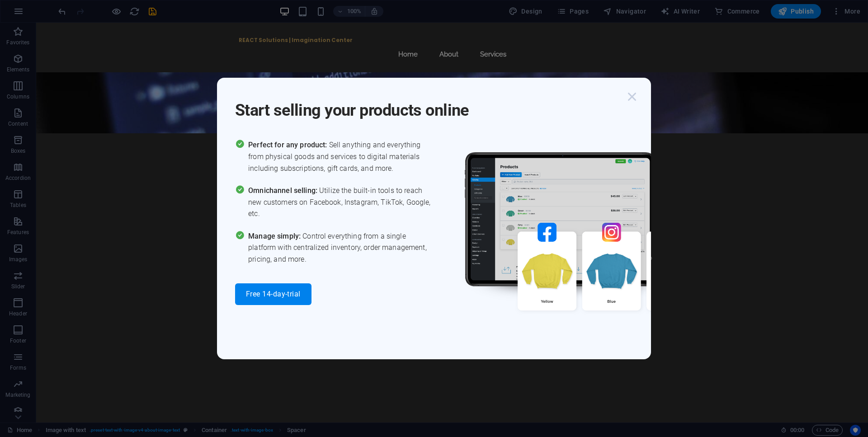  What do you see at coordinates (275, 236) in the screenshot?
I see `span: Manage simply:` at bounding box center [275, 236].